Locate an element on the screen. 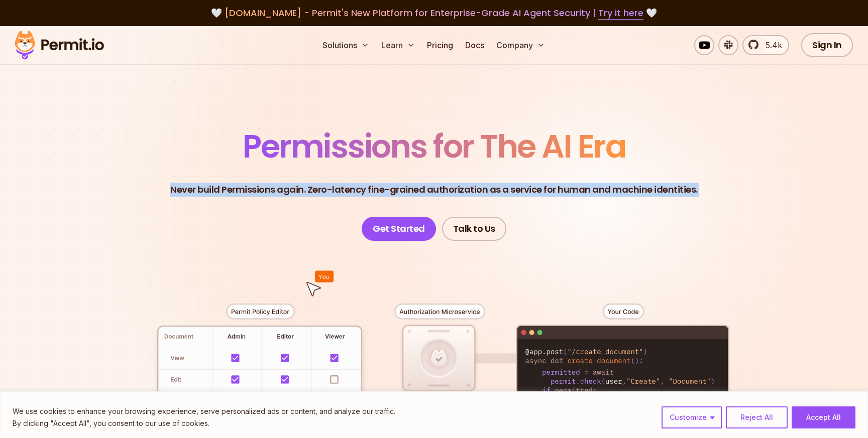  a: 5.4k is located at coordinates (766, 46).